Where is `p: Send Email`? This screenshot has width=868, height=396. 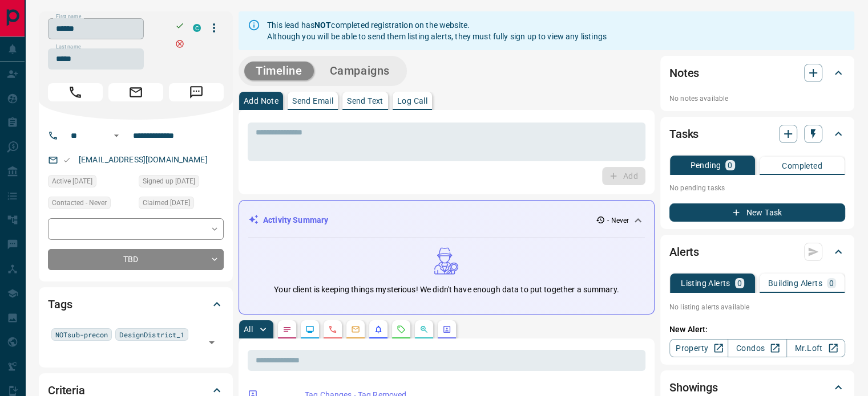 p: Send Email is located at coordinates (313, 101).